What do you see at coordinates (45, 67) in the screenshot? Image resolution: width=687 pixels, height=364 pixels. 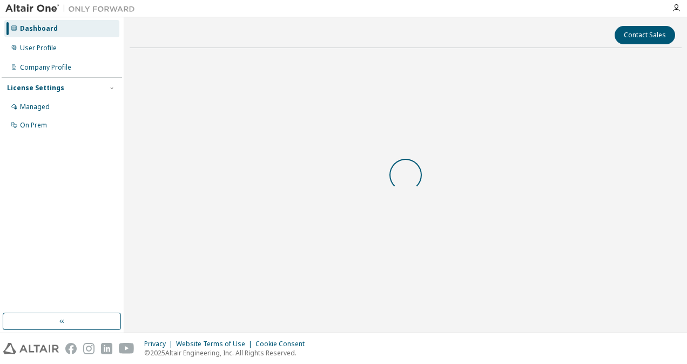 I see `div: Company Profile` at bounding box center [45, 67].